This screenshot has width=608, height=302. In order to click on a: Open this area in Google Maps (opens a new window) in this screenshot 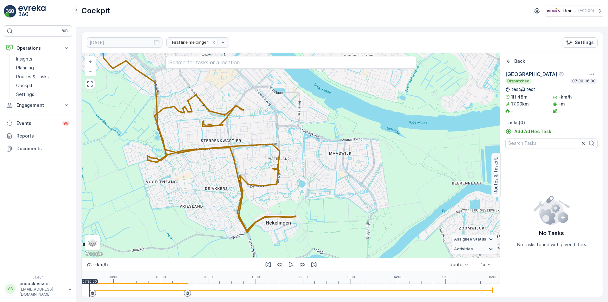, I will do `click(94, 253)`.